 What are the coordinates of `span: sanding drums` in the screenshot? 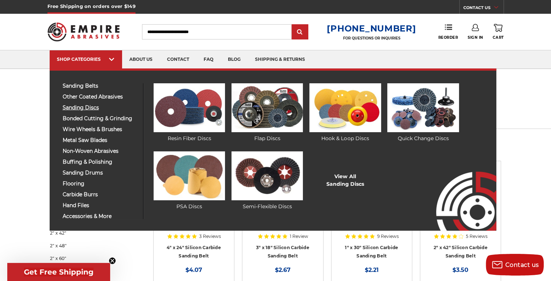 It's located at (100, 173).